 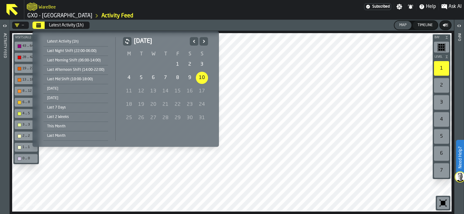 What do you see at coordinates (178, 104) in the screenshot?
I see `div: Friday 22 August 2025` at bounding box center [178, 104].